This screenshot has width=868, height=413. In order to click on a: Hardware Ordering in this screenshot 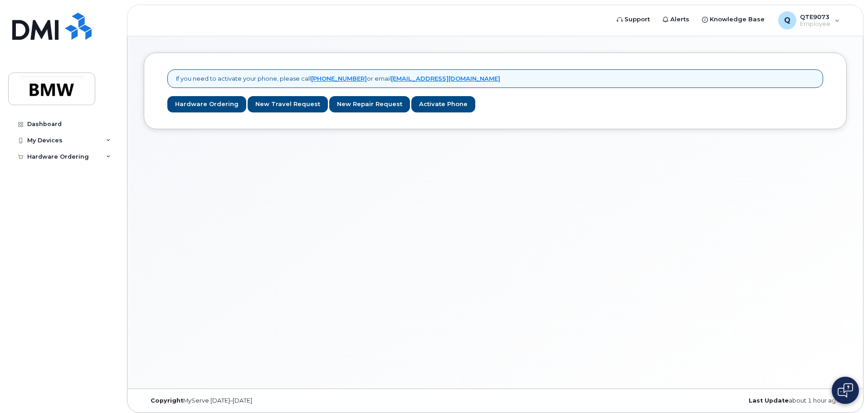, I will do `click(207, 105)`.